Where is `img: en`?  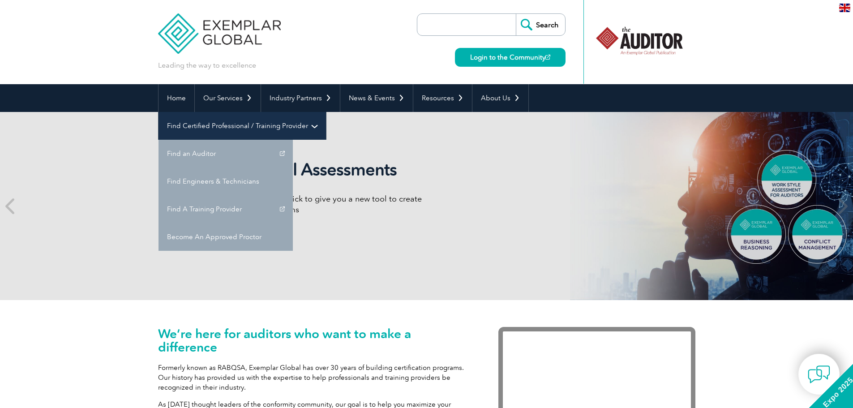
img: en is located at coordinates (844, 8).